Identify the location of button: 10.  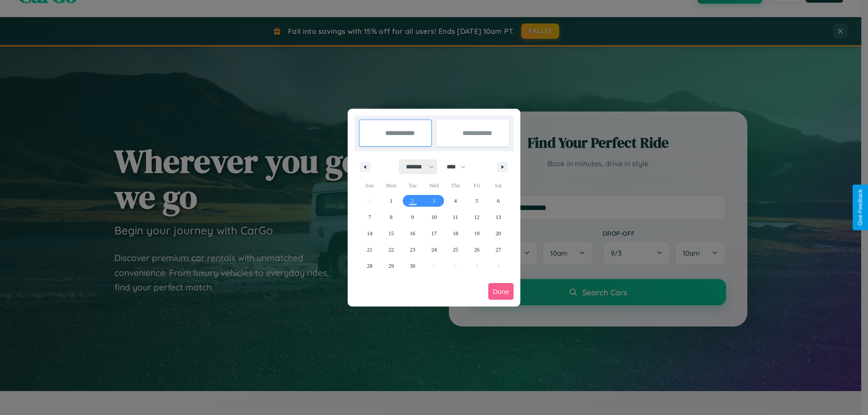
(434, 217).